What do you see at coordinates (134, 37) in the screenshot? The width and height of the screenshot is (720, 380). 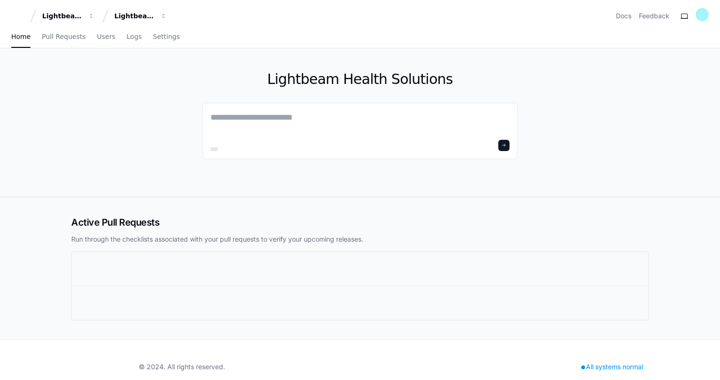 I see `a: Logs` at bounding box center [134, 37].